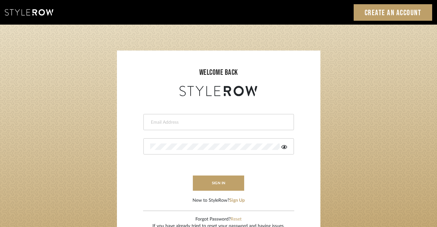 Image resolution: width=437 pixels, height=227 pixels. Describe the element at coordinates (219, 183) in the screenshot. I see `button: sign in` at that location.